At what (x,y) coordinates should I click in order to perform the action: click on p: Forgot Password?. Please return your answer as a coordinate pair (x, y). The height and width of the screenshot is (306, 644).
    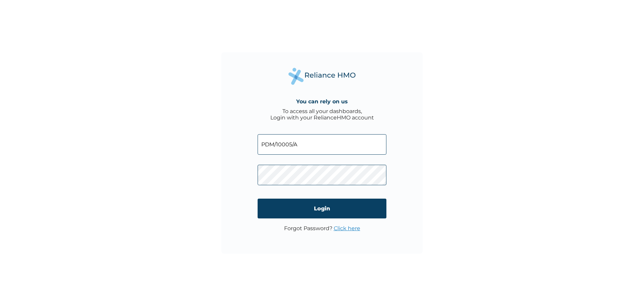
    Looking at the image, I should click on (322, 228).